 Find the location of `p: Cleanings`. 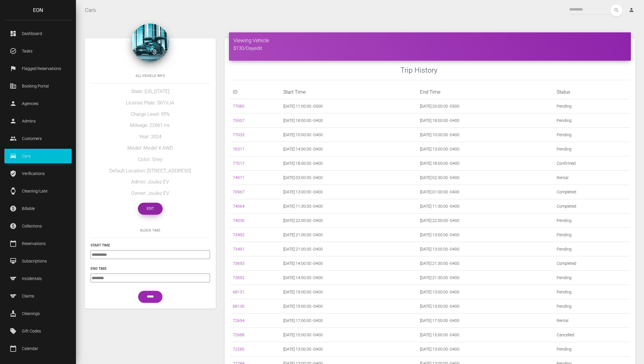

p: Cleanings is located at coordinates (38, 313).